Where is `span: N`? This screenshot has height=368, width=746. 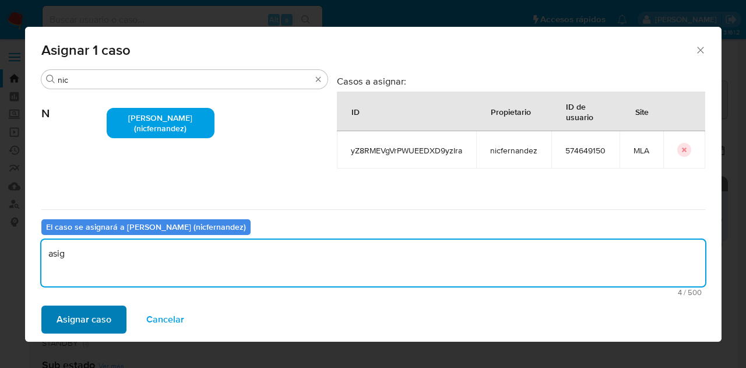 span: N is located at coordinates (74, 105).